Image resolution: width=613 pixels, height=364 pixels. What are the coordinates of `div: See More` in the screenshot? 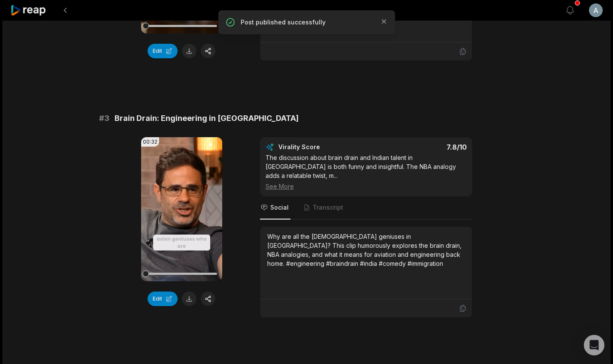 It's located at (366, 186).